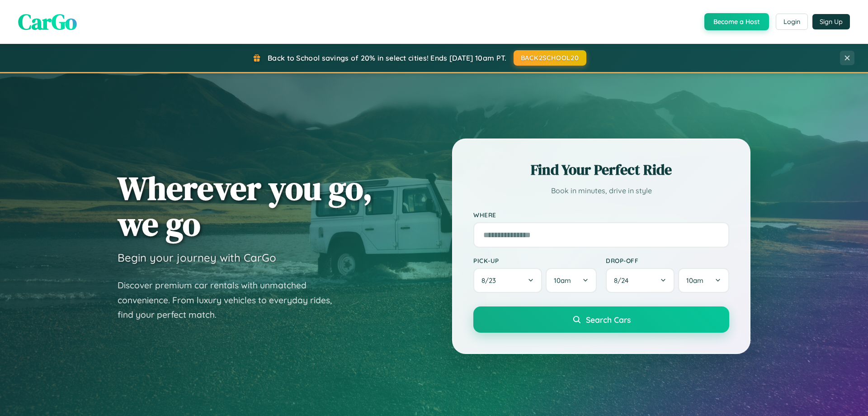 Image resolution: width=868 pixels, height=416 pixels. I want to click on span: 8 / 23, so click(491, 280).